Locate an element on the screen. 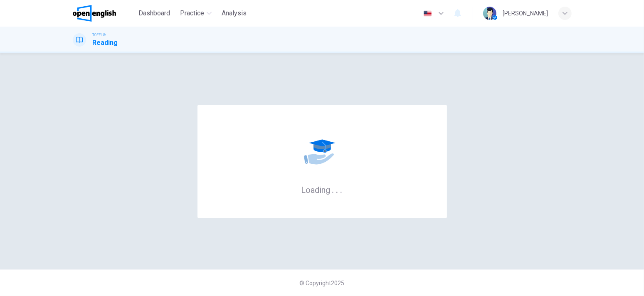 This screenshot has height=296, width=644. button: Practice is located at coordinates (196, 13).